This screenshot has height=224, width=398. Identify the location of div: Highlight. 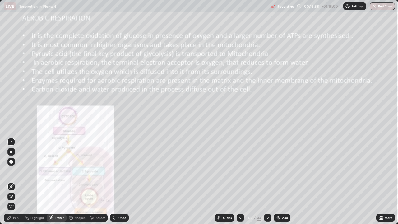
(37, 218).